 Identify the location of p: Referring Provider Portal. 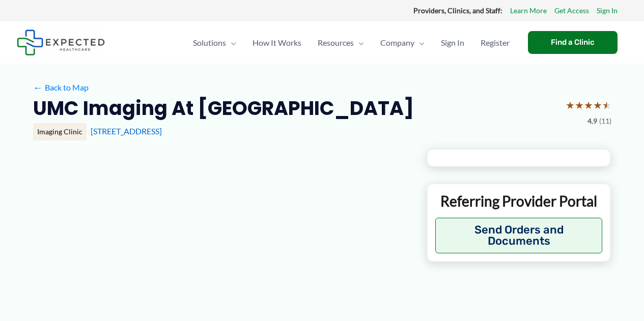
(519, 201).